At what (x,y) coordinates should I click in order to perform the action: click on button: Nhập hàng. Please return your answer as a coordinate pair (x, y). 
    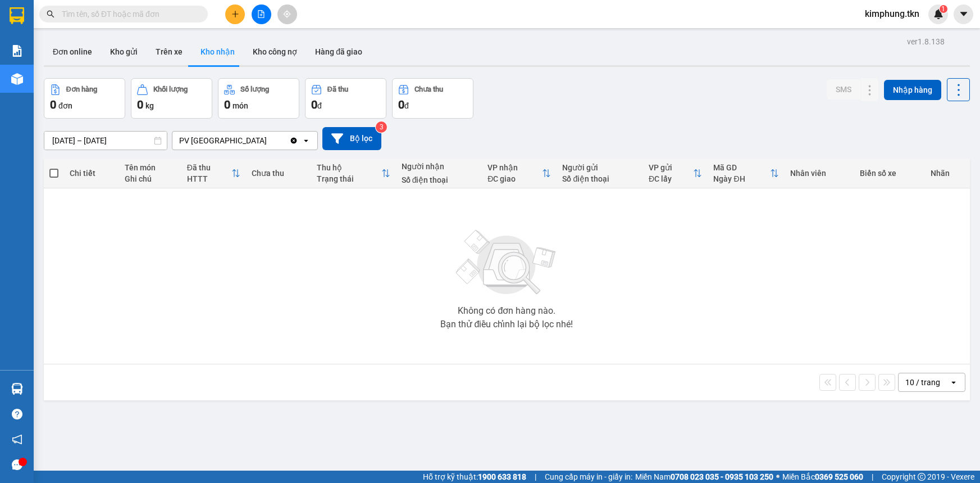
    Looking at the image, I should click on (913, 90).